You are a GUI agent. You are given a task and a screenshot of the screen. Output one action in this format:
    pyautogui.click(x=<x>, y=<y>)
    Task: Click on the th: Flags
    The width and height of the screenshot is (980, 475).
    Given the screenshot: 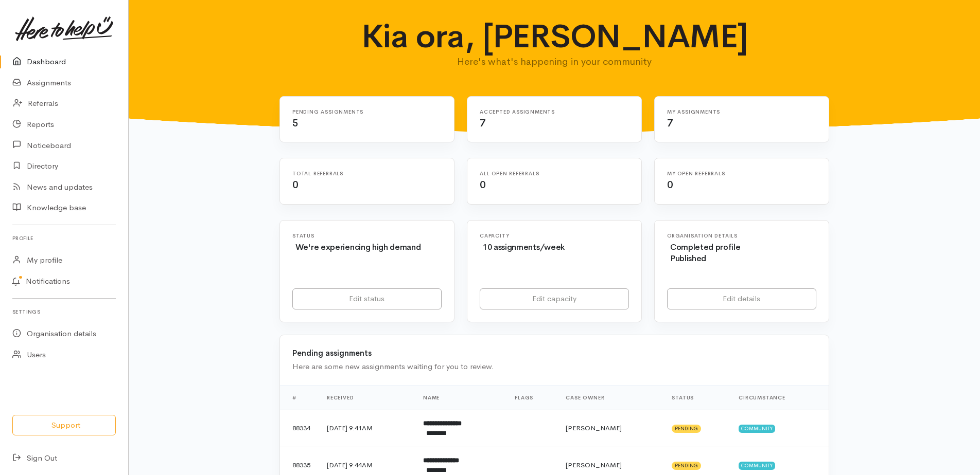 What is the action you would take?
    pyautogui.click(x=531, y=398)
    